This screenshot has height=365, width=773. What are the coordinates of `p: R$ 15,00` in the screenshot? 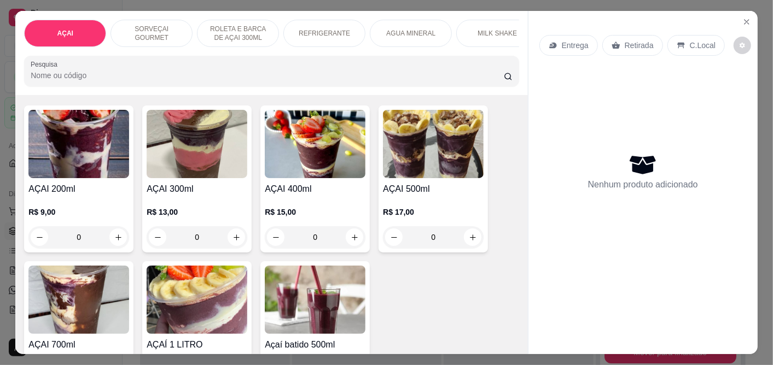 It's located at (315, 212).